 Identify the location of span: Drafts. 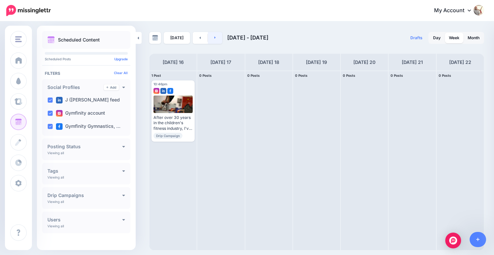
(416, 38).